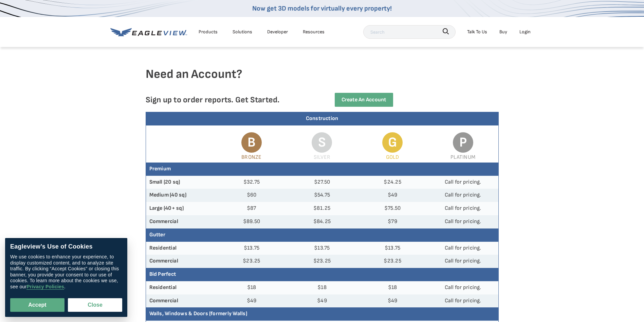 The image size is (644, 322). I want to click on td: $75.50, so click(392, 208).